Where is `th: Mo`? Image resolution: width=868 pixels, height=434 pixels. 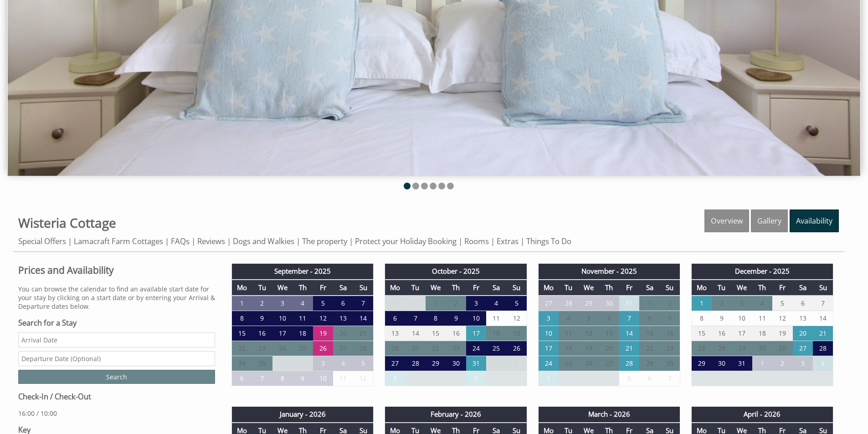
th: Mo is located at coordinates (548, 288).